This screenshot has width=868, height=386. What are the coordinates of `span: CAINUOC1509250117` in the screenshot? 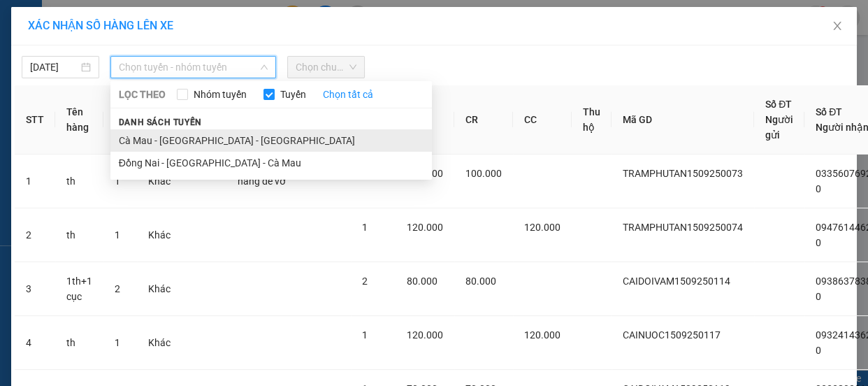 It's located at (672, 335).